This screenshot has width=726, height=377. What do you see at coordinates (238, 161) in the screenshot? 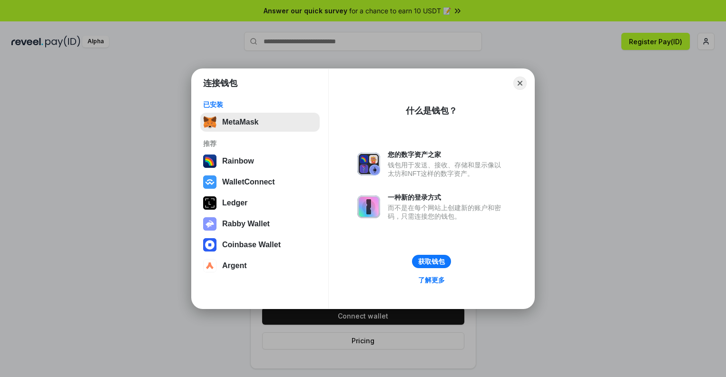
I see `div: Rainbow` at bounding box center [238, 161].